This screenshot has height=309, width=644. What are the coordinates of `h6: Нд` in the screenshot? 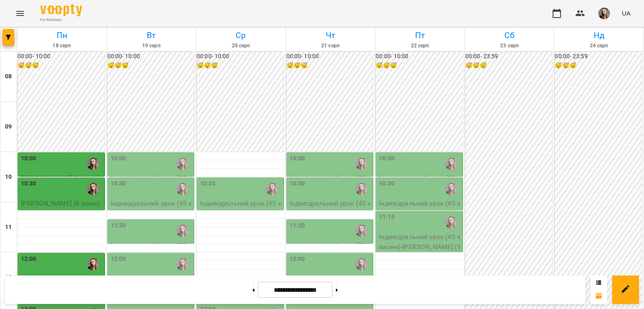 It's located at (599, 35).